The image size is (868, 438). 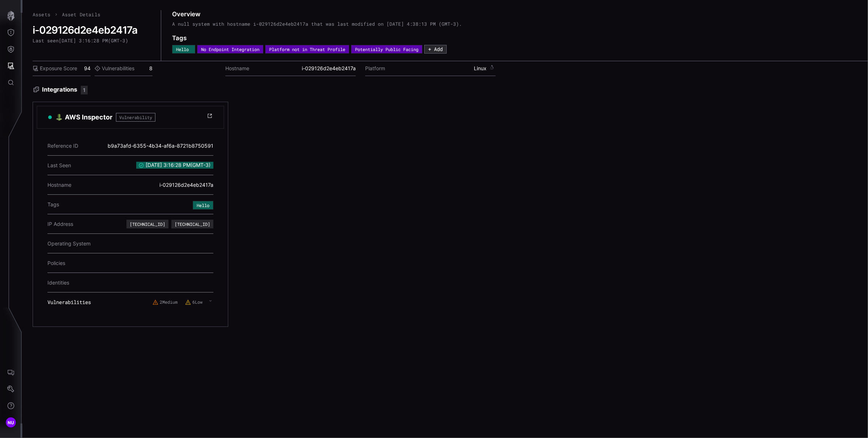 I want to click on a: Assets, so click(x=41, y=14).